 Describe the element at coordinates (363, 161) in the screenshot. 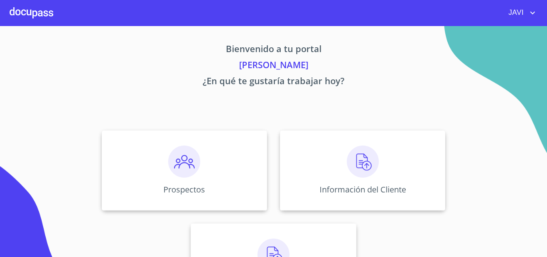

I see `img: carga.png` at that location.